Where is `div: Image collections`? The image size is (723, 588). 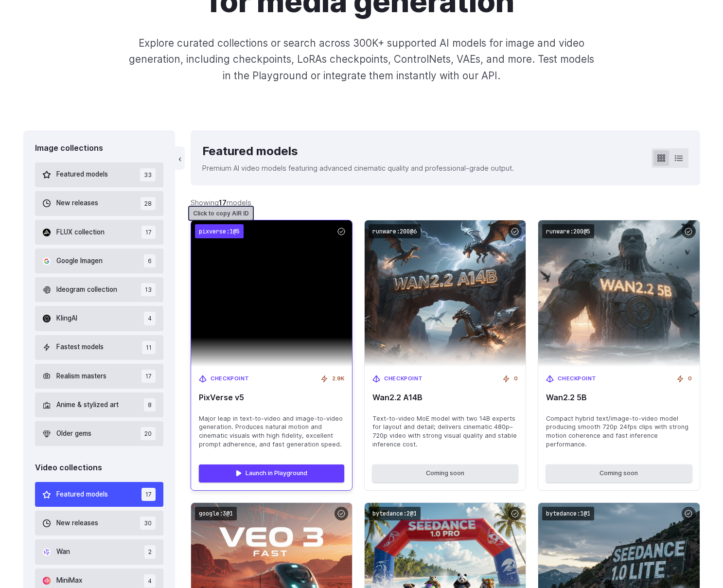
div: Image collections is located at coordinates (99, 148).